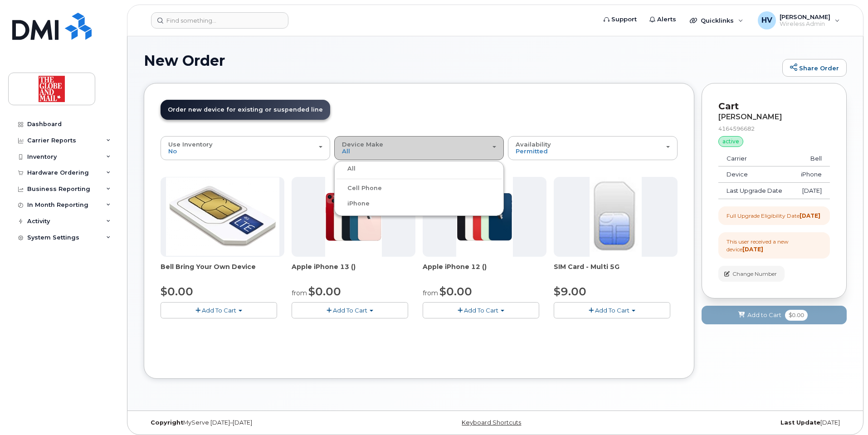 This screenshot has width=868, height=435. Describe the element at coordinates (246, 109) in the screenshot. I see `span: Order new device for existing or suspended line` at that location.